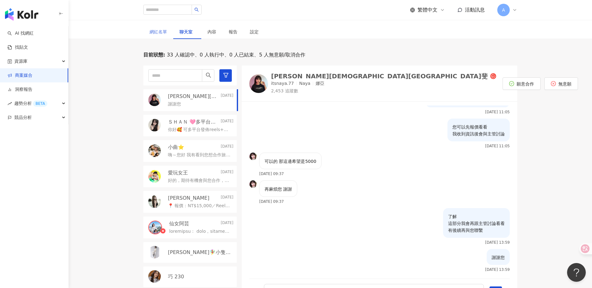 This screenshot has height=288, width=592. Describe the element at coordinates (384, 91) in the screenshot. I see `p: 2,453 追蹤數` at that location.